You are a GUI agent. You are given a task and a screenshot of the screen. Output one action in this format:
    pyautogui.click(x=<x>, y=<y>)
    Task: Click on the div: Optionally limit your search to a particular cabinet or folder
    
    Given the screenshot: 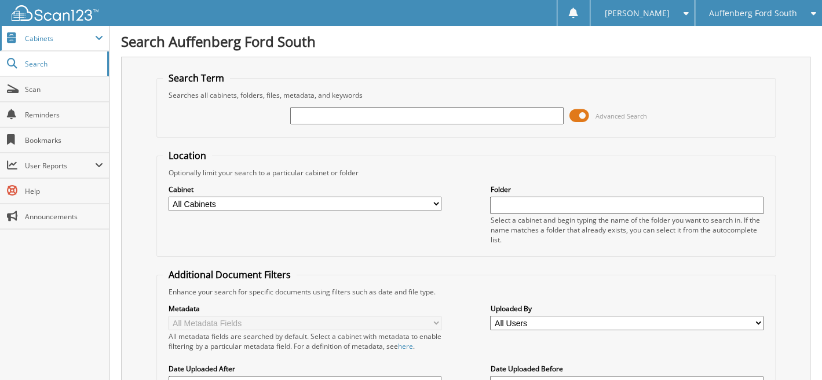 What is the action you would take?
    pyautogui.click(x=466, y=173)
    